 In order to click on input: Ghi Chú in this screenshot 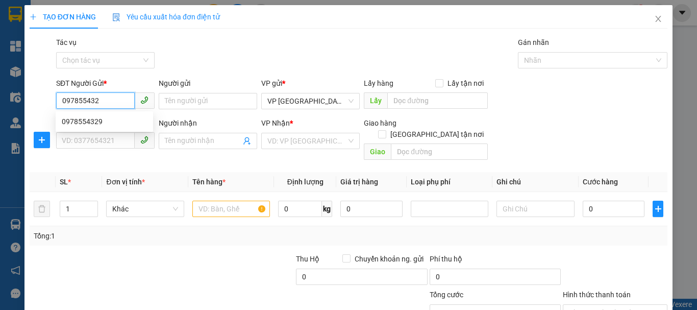, I will do `click(536, 209)`.